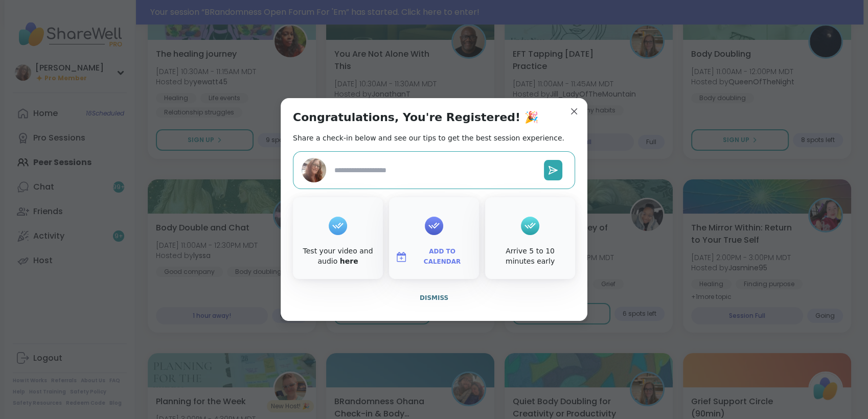  I want to click on img: dodi, so click(314, 170).